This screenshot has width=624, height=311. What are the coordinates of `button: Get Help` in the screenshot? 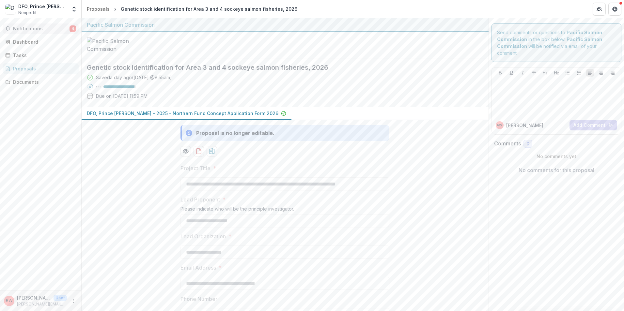 It's located at (615, 9).